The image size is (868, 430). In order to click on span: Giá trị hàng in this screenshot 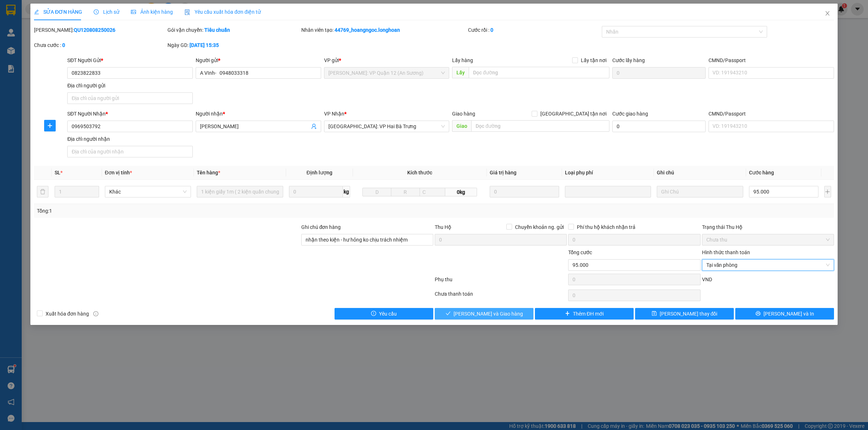, I will do `click(503, 173)`.